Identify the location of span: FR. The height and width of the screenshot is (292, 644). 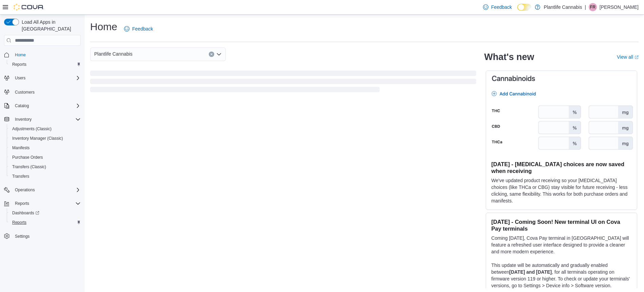
(593, 7).